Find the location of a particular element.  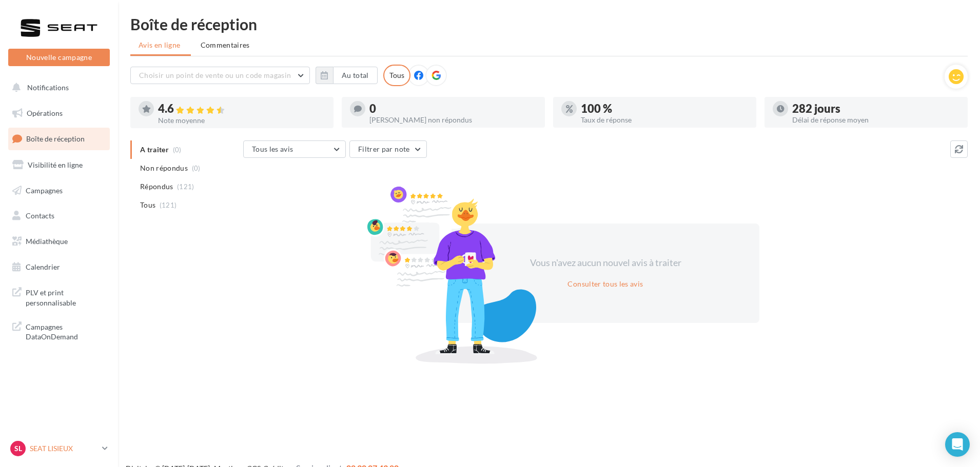

span: Campagnes DataOnDemand is located at coordinates (66, 331).